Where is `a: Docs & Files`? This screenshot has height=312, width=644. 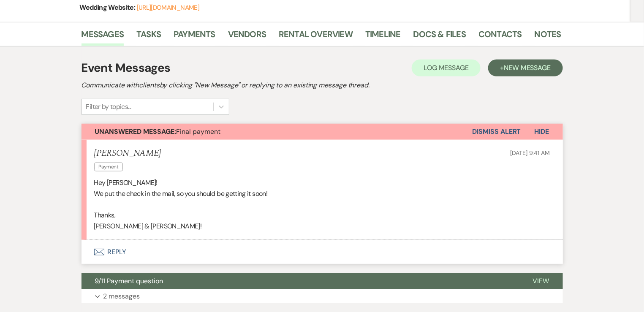 a: Docs & Files is located at coordinates (440, 37).